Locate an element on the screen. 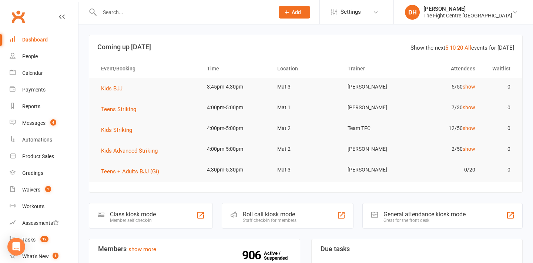 This screenshot has width=533, height=263. div: Roll call kiosk mode is located at coordinates (269, 214).